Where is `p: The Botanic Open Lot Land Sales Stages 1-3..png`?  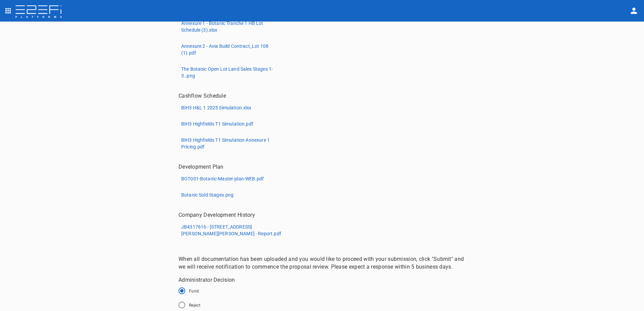 p: The Botanic Open Lot Land Sales Stages 1-3..png is located at coordinates (232, 72).